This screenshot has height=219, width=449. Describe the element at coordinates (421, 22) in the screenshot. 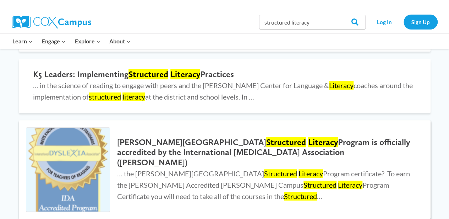

I see `a: Sign Up` at that location.